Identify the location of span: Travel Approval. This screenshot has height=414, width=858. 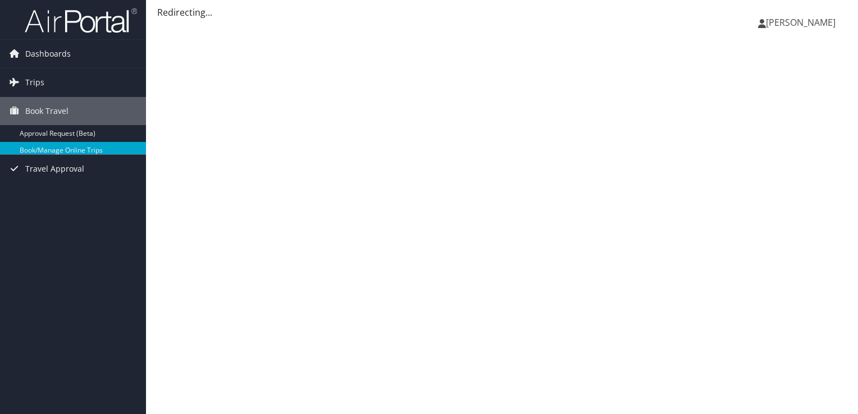
(54, 169).